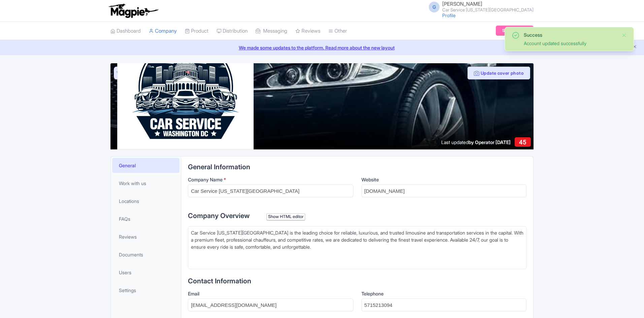  What do you see at coordinates (476, 142) in the screenshot?
I see `div: Last updated` at bounding box center [476, 142].